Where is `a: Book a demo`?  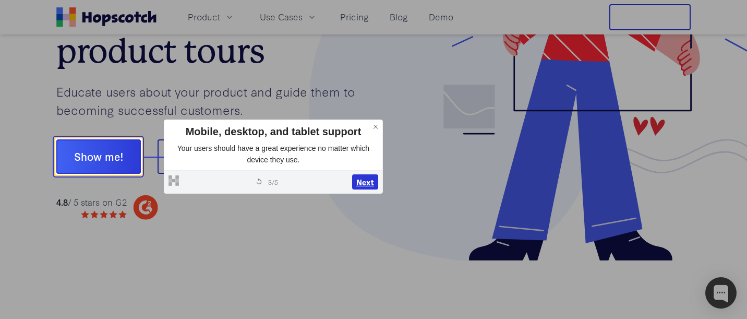
a: Book a demo is located at coordinates (208, 156).